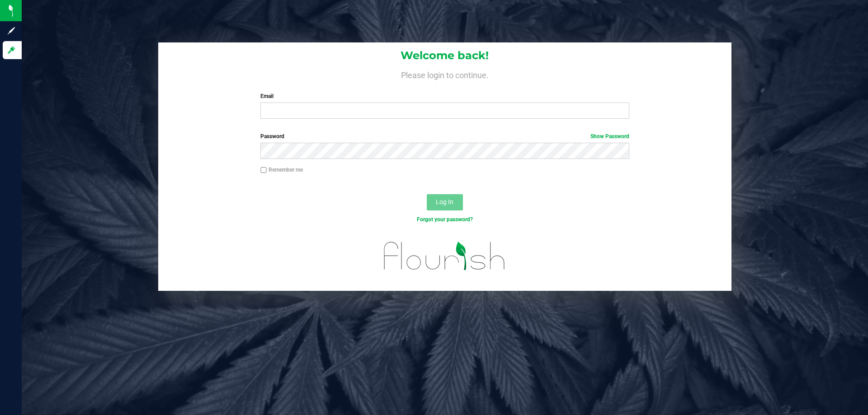 The height and width of the screenshot is (415, 868). Describe the element at coordinates (445, 96) in the screenshot. I see `label: Email` at that location.